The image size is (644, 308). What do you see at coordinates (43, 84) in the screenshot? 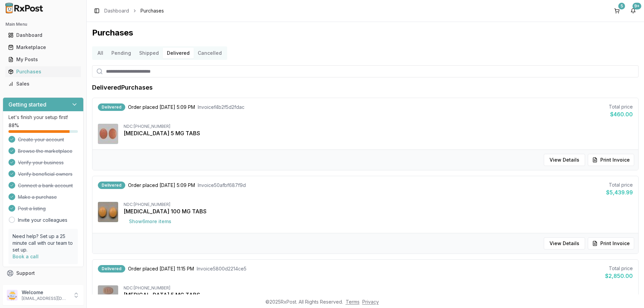
I see `button: Sales` at bounding box center [43, 84].